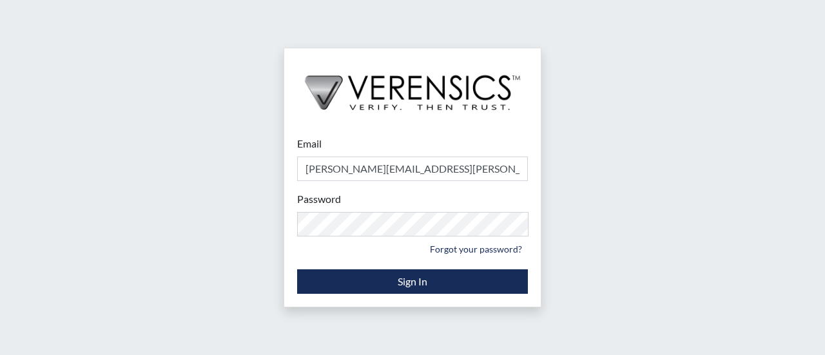 The image size is (825, 355). Describe the element at coordinates (413, 169) in the screenshot. I see `input: Email` at that location.